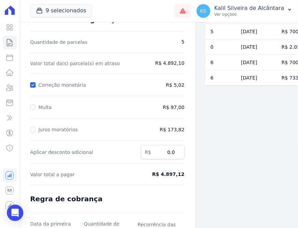 The width and height of the screenshot is (298, 228). I want to click on div: Open Intercom Messenger, so click(15, 213).